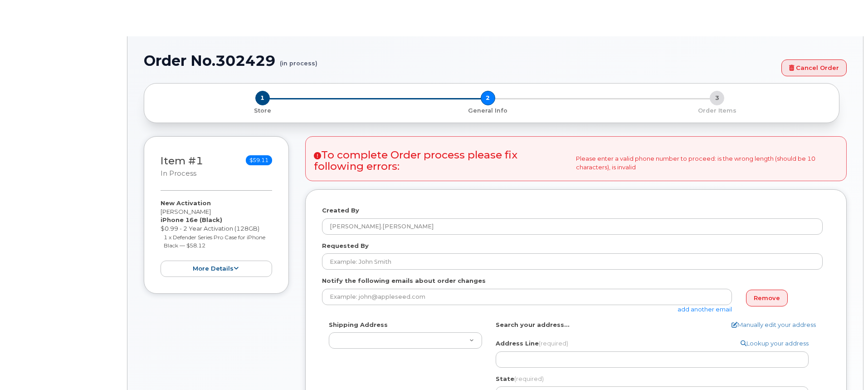 The height and width of the screenshot is (390, 868). I want to click on span: $59.11, so click(259, 160).